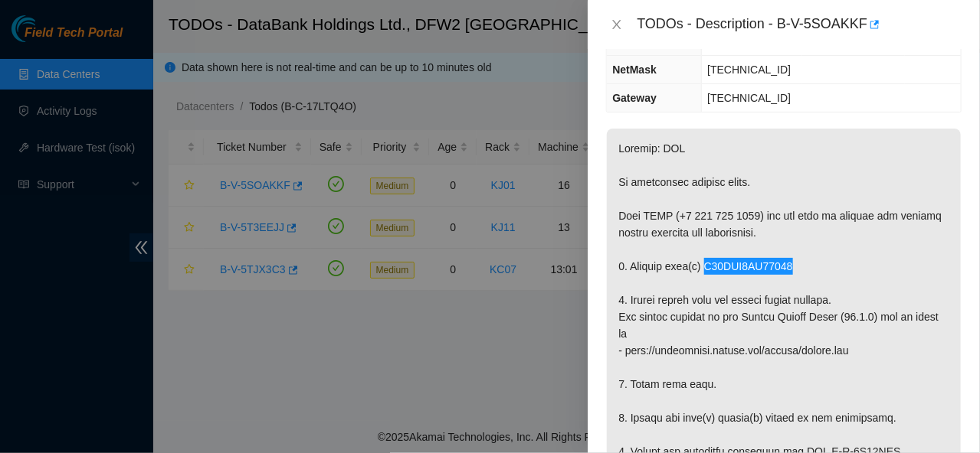 The height and width of the screenshot is (453, 980). Describe the element at coordinates (799, 25) in the screenshot. I see `div: TODOs - Description - B-V-5SOAKKF` at that location.